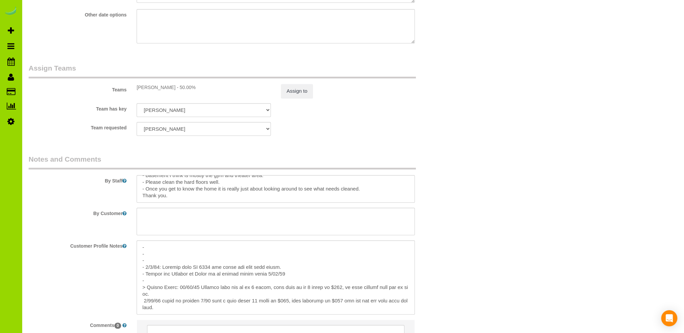 The width and height of the screenshot is (684, 333). I want to click on a: Automaid Logo, so click(11, 11).